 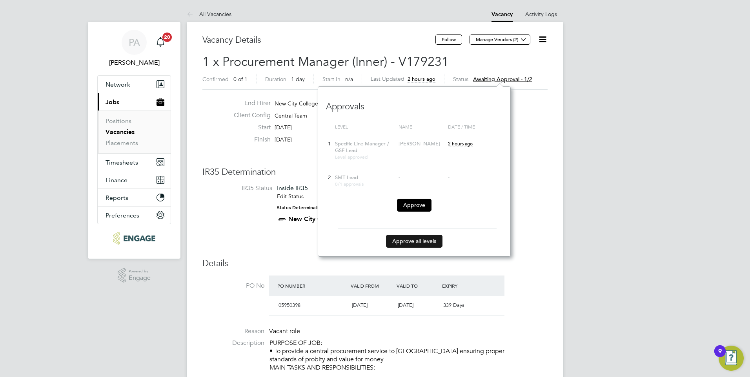 I want to click on label: End Hirer, so click(x=249, y=103).